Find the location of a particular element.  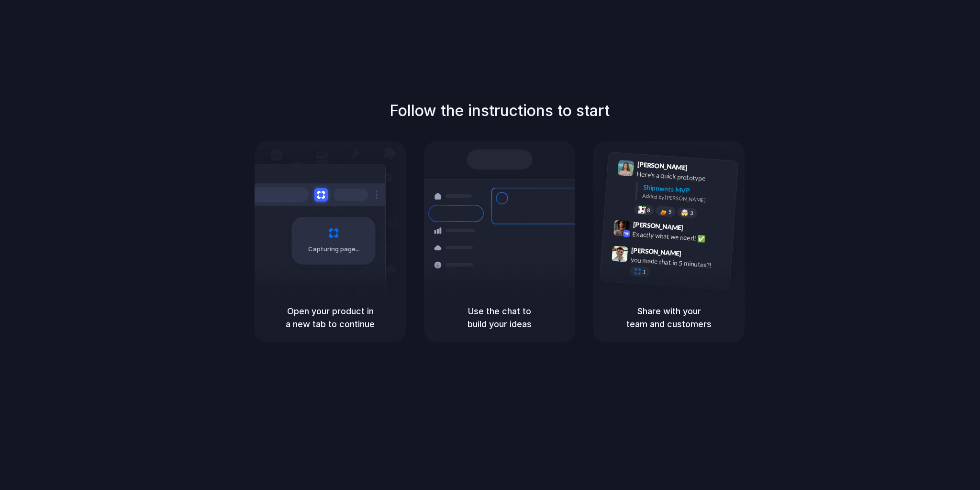

h5: Use the chat to build your ideas is located at coordinates (499, 318).